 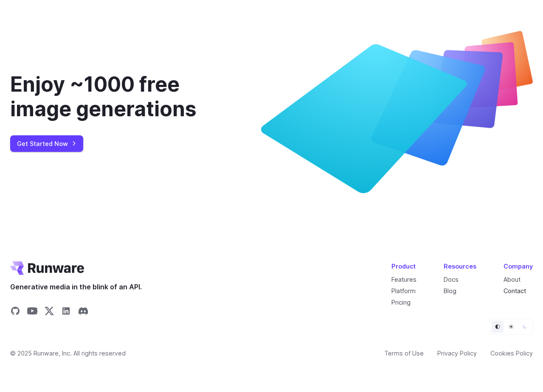 I want to click on a: Contact, so click(x=514, y=290).